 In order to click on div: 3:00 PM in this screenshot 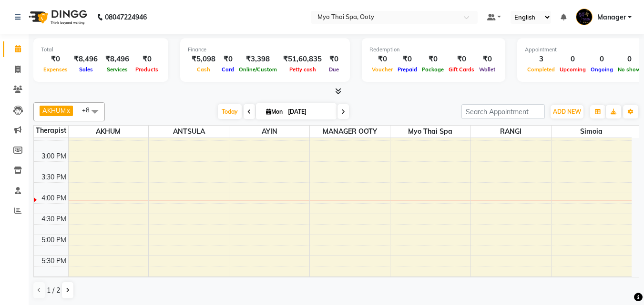, I will do `click(54, 156)`.